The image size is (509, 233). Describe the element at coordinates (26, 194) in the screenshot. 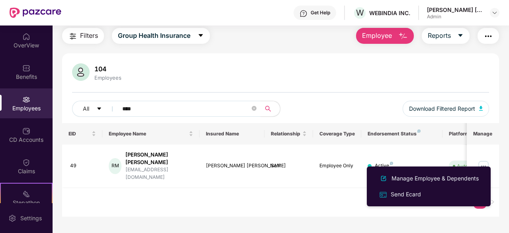

I see `img: svg+xml;base64,PHN2ZyB4bWxucz0iaHR0cDovL3d3dy53My5vcmcvMjAwMC9zdmciIHdpZHRoPSIyMSIgaGVpZ2h0PSIyMC...` at that location.